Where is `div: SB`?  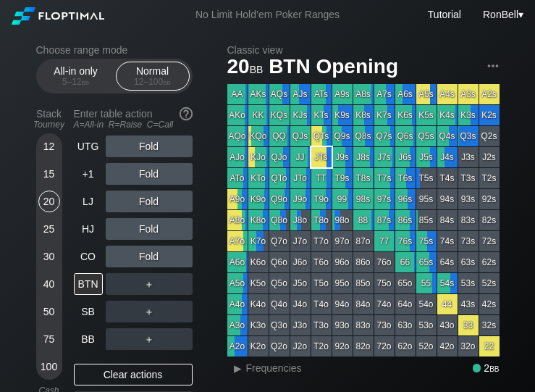
div: SB is located at coordinates (88, 312).